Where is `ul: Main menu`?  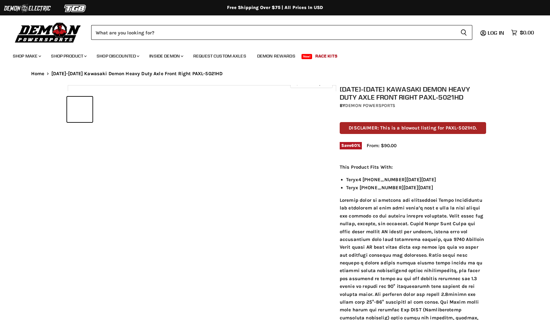 ul: Main menu is located at coordinates (270, 55).